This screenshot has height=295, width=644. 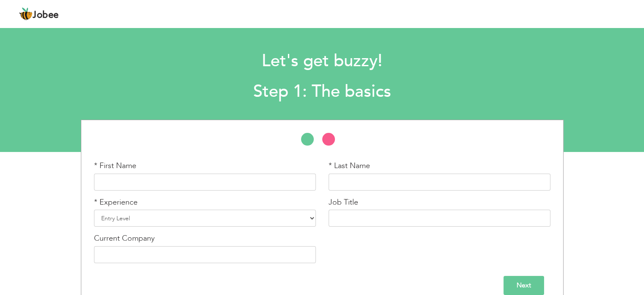 I want to click on label: * First Name, so click(x=115, y=166).